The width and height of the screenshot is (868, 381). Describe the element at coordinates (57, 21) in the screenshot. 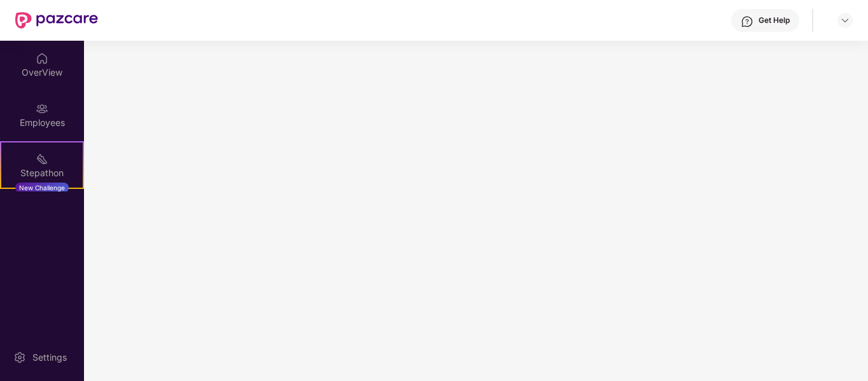

I see `img: New Pazcare Logo` at that location.